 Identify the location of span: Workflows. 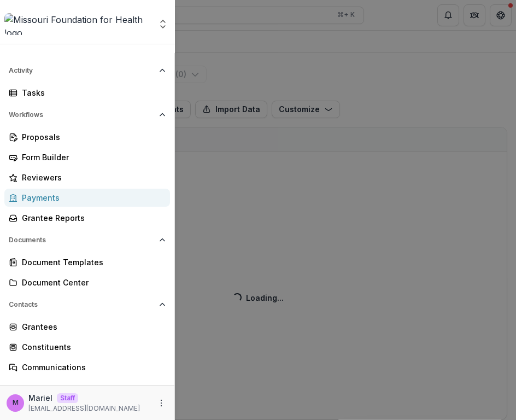
(81, 115).